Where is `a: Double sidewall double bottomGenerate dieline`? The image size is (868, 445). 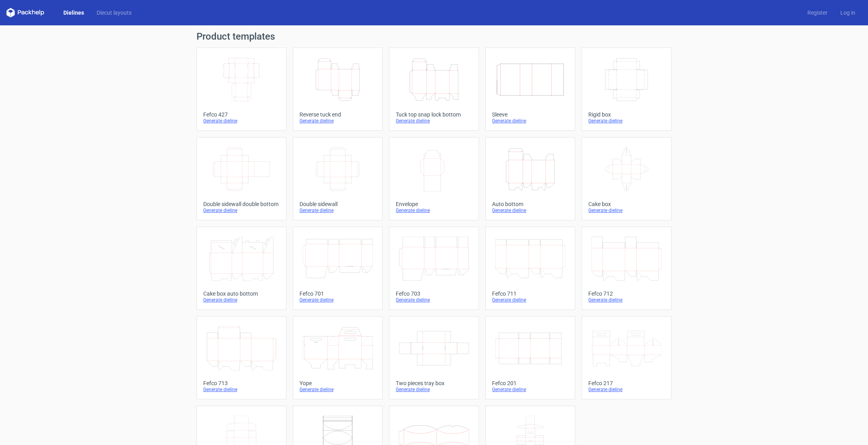 a: Double sidewall double bottomGenerate dieline is located at coordinates (241, 179).